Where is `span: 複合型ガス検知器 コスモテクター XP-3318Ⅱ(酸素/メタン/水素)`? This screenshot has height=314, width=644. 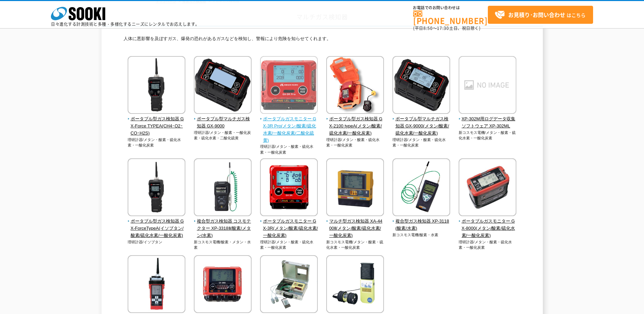 span: 複合型ガス検知器 コスモテクター XP-3318Ⅱ(酸素/メタン/水素) is located at coordinates (223, 228).